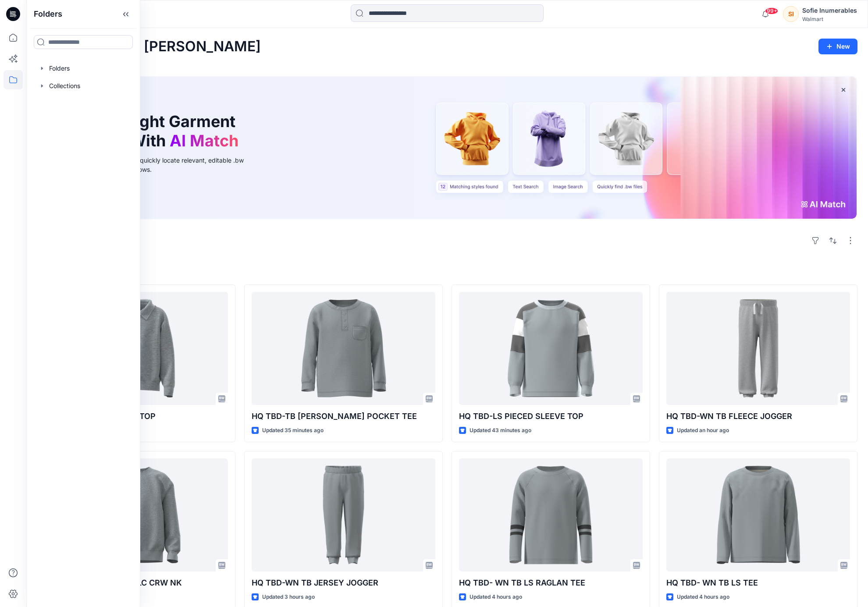  What do you see at coordinates (551, 348) in the screenshot?
I see `a: HQ TBD-LS PIECED SLEEVE TOP` at bounding box center [551, 348].